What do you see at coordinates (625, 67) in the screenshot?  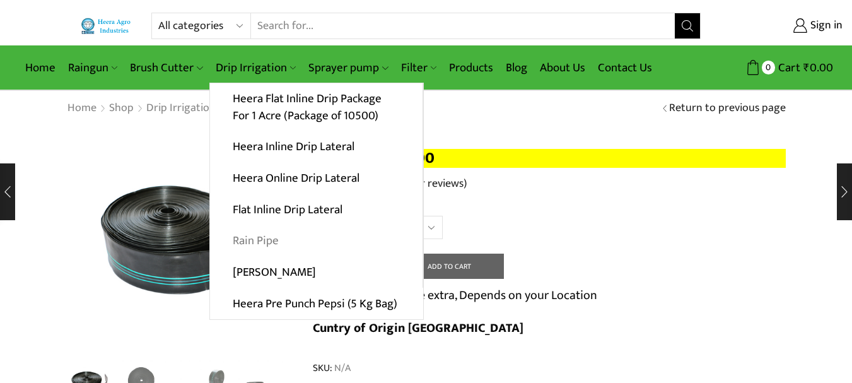 I see `a: Contact Us` at bounding box center [625, 67].